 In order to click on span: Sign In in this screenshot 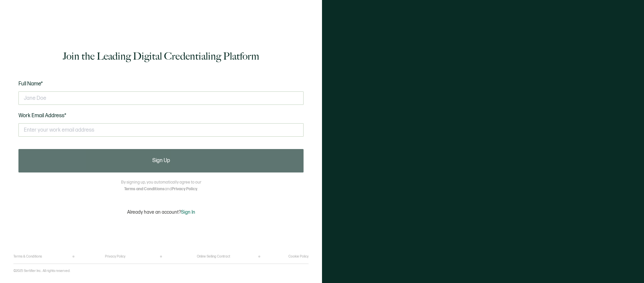, I will do `click(188, 212)`.